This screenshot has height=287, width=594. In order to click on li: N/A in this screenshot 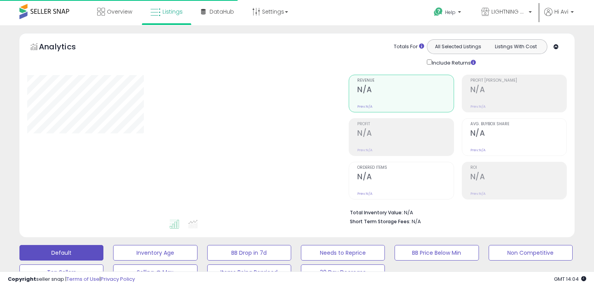, I will do `click(456, 212)`.